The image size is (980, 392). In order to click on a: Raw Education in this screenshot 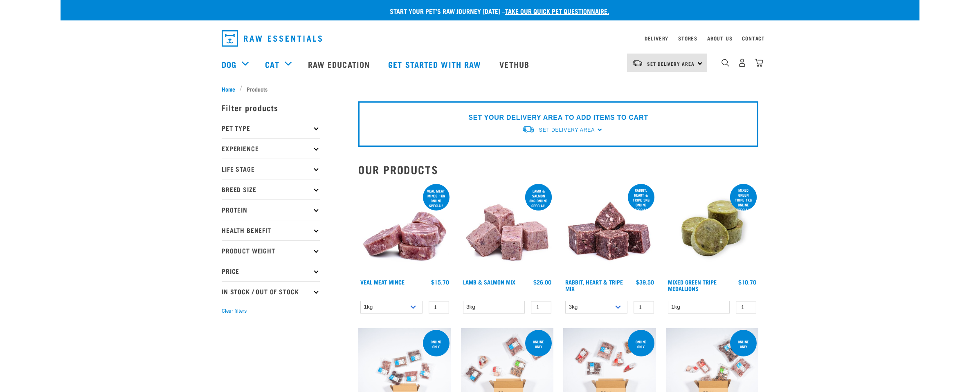, I will do `click(340, 64)`.